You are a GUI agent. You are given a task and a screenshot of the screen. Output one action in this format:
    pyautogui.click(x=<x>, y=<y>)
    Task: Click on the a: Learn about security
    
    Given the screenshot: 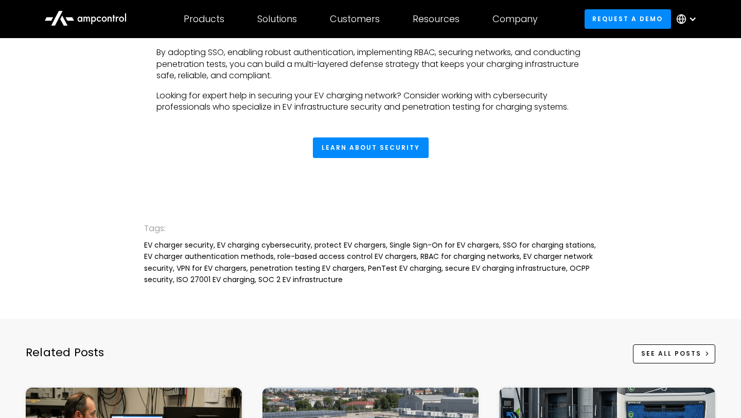 What is the action you would take?
    pyautogui.click(x=370, y=148)
    